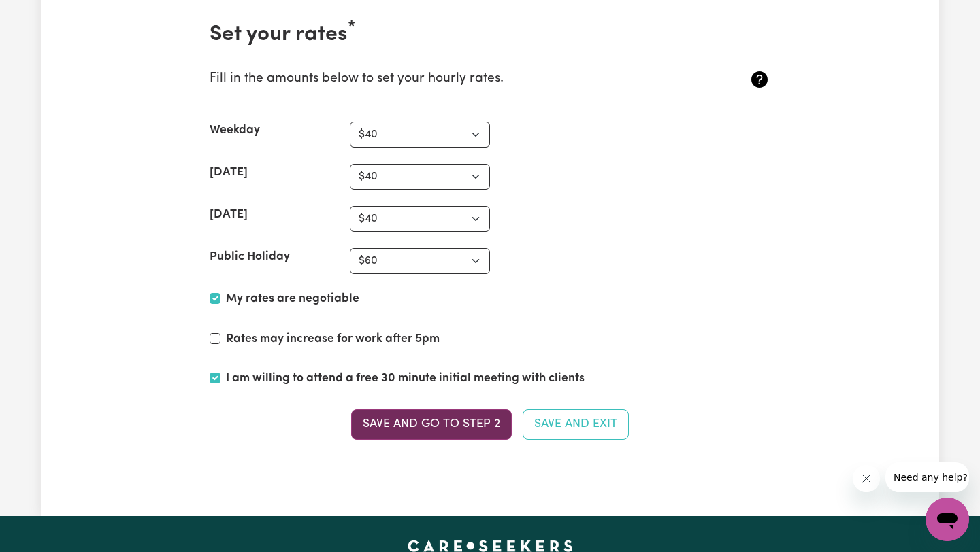 The width and height of the screenshot is (980, 552). I want to click on label: Weekday, so click(235, 131).